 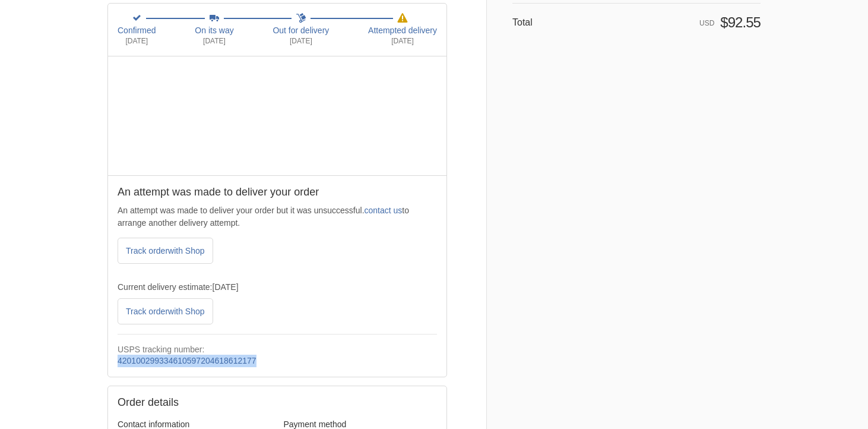 I want to click on span: USD, so click(x=706, y=23).